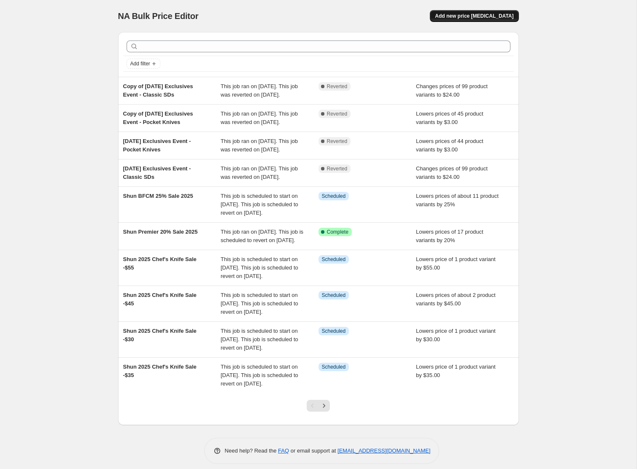  Describe the element at coordinates (283, 451) in the screenshot. I see `a: FAQ` at that location.